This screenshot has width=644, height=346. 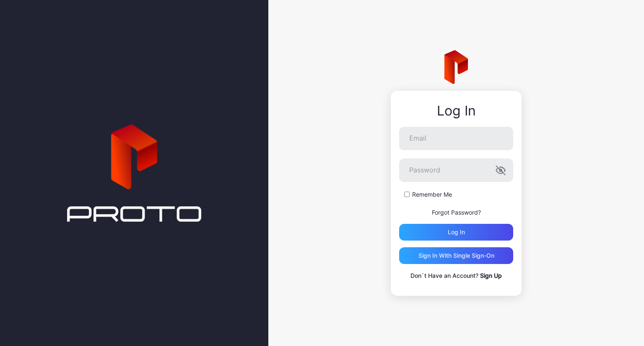 What do you see at coordinates (491, 275) in the screenshot?
I see `a: Sign Up` at bounding box center [491, 275].